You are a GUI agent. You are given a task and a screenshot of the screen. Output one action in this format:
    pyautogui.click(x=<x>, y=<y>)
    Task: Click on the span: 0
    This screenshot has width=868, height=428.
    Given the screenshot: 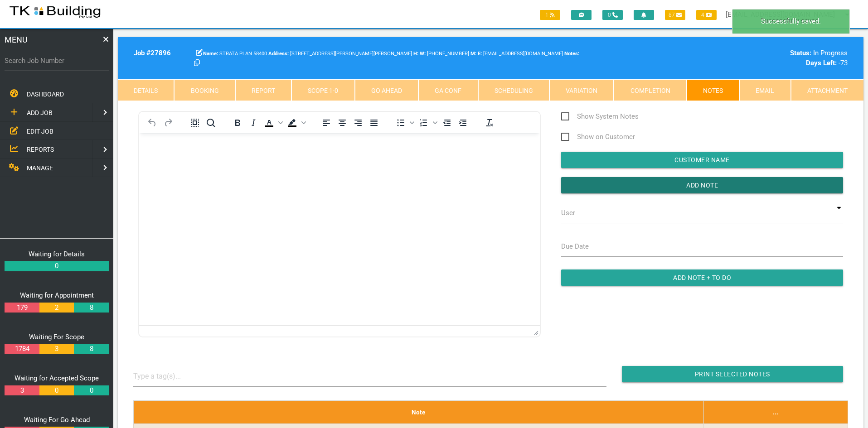 What is the action you would take?
    pyautogui.click(x=612, y=15)
    